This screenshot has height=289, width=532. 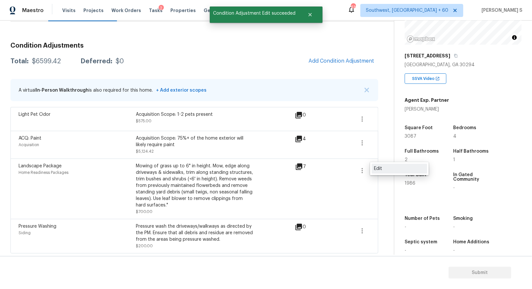 I want to click on span: + Add exterior scopes, so click(x=180, y=90).